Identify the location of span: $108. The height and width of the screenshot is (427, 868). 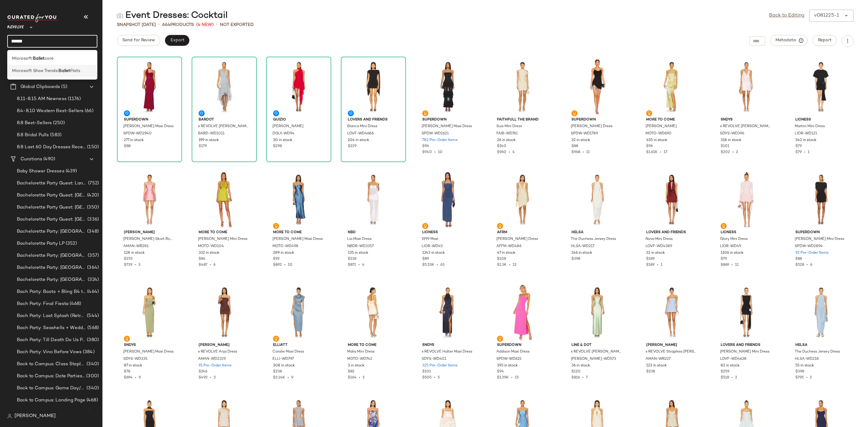
(501, 260).